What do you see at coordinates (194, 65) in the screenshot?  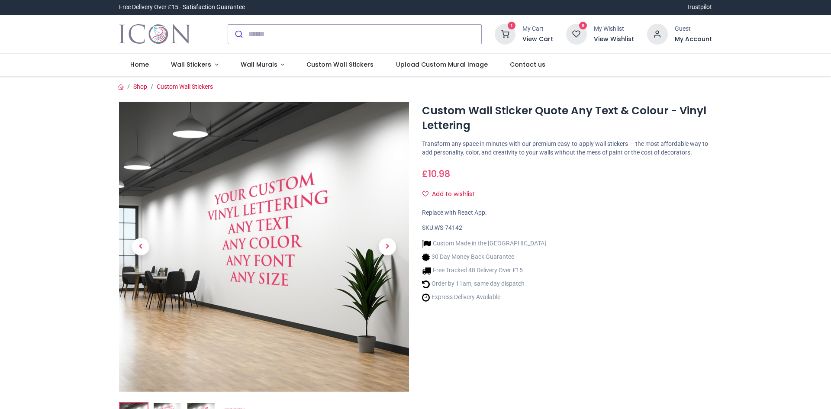 I see `a: Wall Stickers` at bounding box center [194, 65].